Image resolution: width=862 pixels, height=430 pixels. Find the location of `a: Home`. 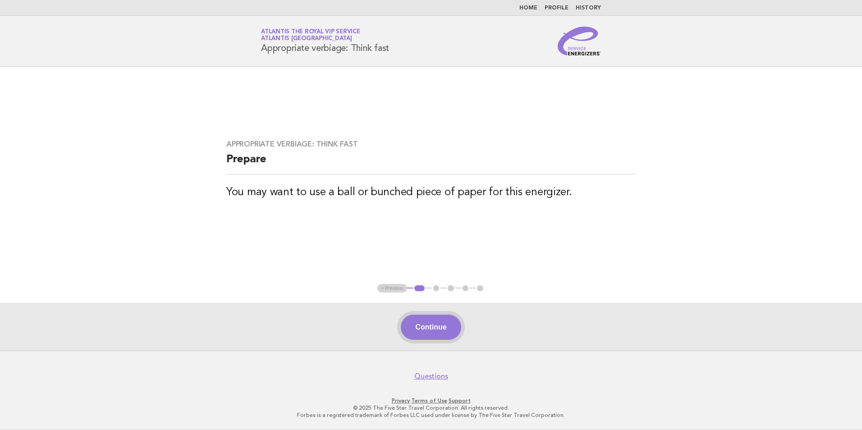

a: Home is located at coordinates (528, 8).